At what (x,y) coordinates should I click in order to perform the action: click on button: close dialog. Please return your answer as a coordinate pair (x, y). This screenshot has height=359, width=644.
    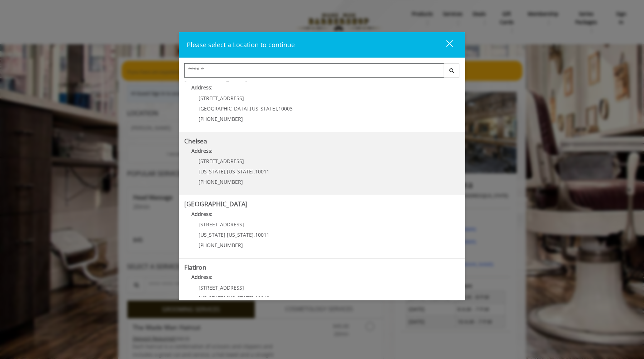
    Looking at the image, I should click on (445, 44).